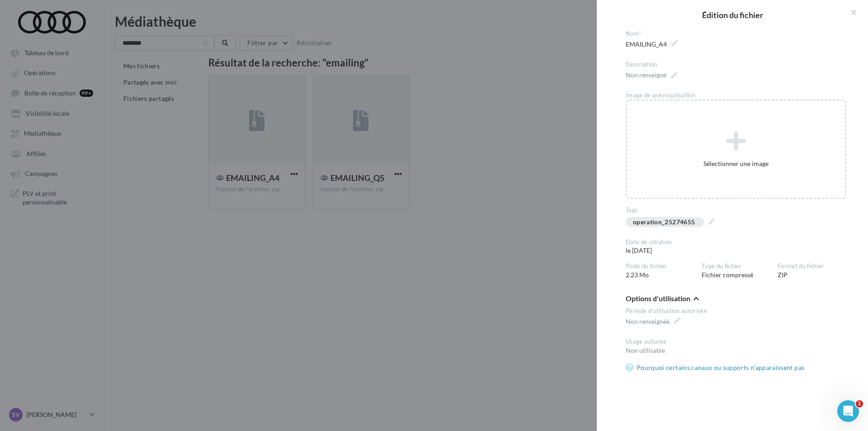  Describe the element at coordinates (737, 95) in the screenshot. I see `div: Image de prévisualisation` at that location.